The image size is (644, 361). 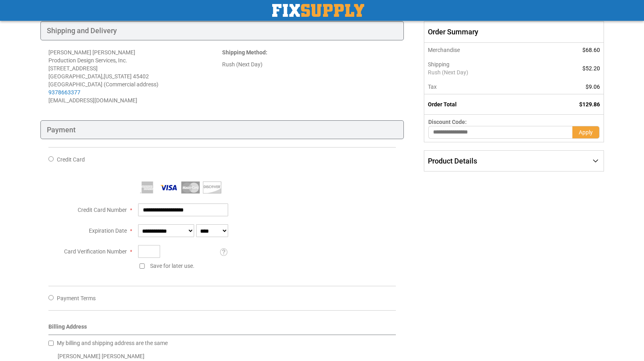 What do you see at coordinates (108, 231) in the screenshot?
I see `span: Expiration Date` at bounding box center [108, 231].